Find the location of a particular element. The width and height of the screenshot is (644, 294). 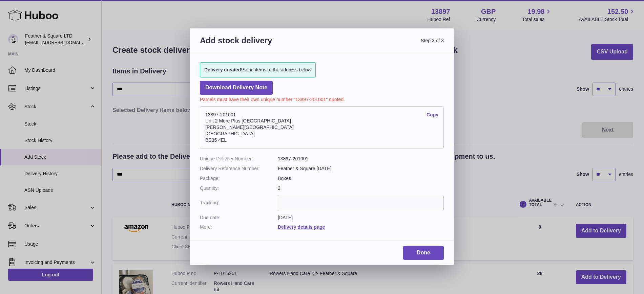

a: Done is located at coordinates (423, 253).